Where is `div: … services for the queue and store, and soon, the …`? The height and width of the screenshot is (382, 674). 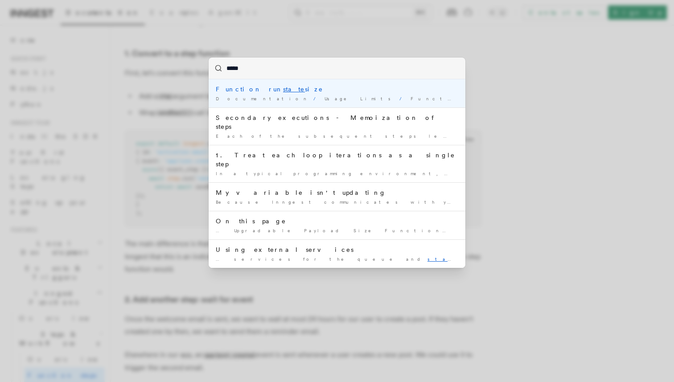 div: … services for the queue and store, and soon, the … is located at coordinates (337, 259).